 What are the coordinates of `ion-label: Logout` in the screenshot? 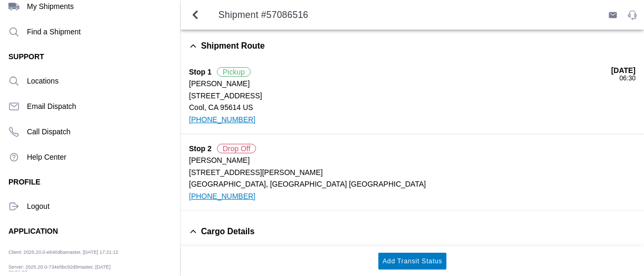 It's located at (99, 206).